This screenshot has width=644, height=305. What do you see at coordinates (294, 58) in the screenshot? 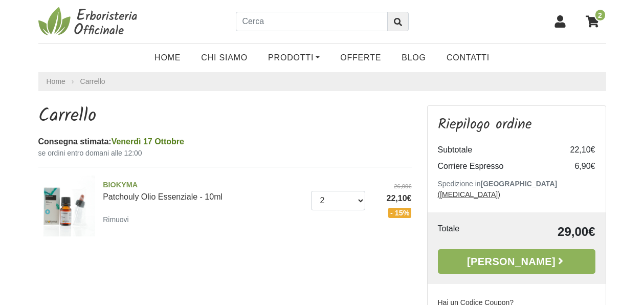
I see `a: Prodotti` at bounding box center [294, 58].